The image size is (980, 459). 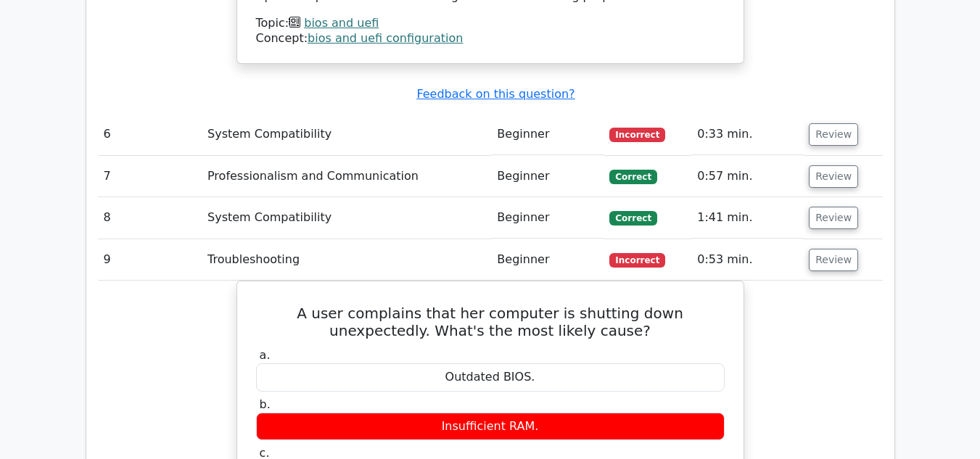 I want to click on div: Topic:, so click(x=491, y=23).